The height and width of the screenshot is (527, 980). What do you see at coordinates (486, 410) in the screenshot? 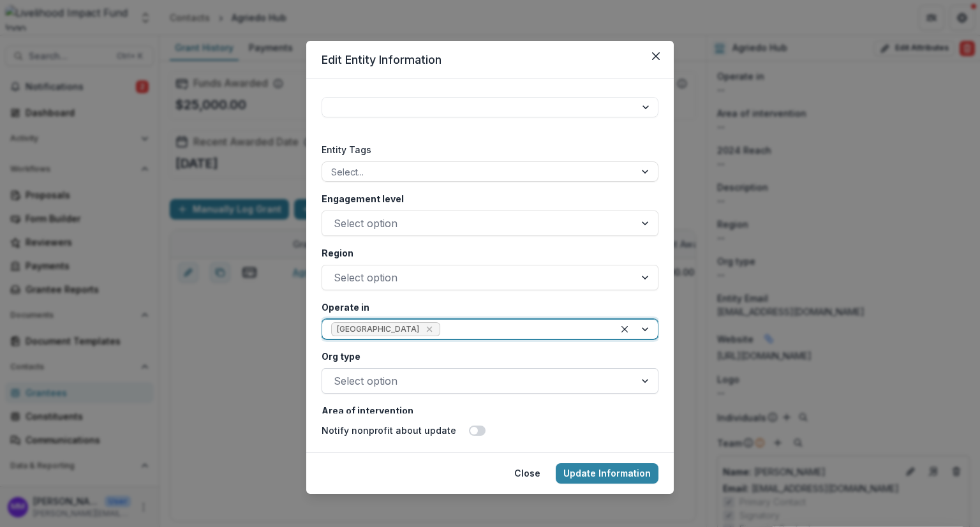
I see `label: Area of intervention` at bounding box center [486, 410].